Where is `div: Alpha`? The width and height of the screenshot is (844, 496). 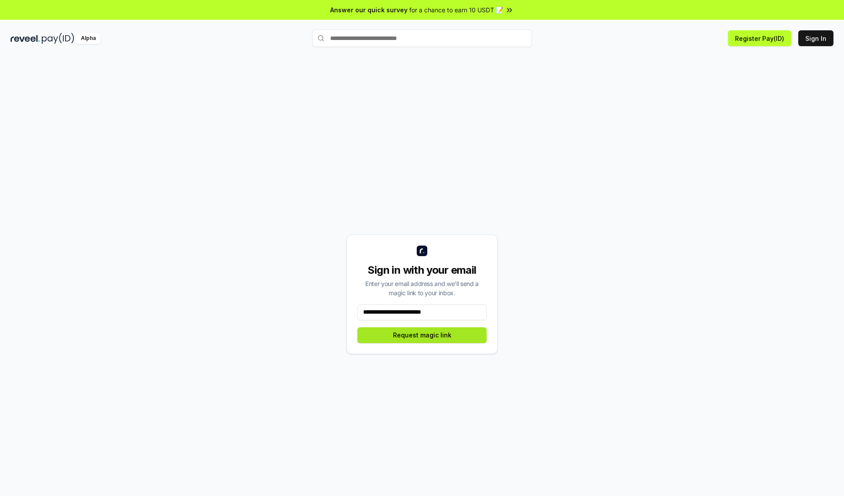 div: Alpha is located at coordinates (88, 38).